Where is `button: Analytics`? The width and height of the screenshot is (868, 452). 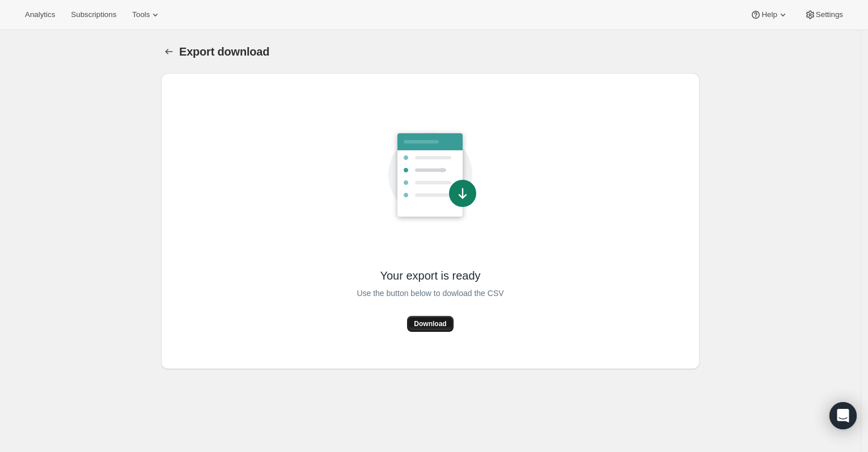 button: Analytics is located at coordinates (39, 15).